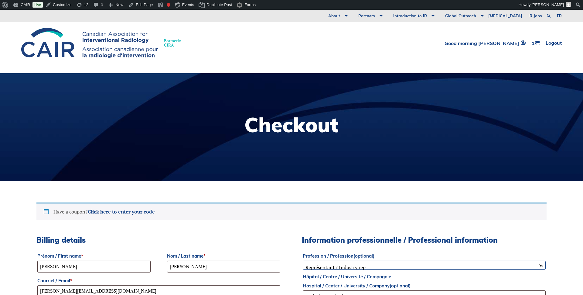  What do you see at coordinates (554, 43) in the screenshot?
I see `a: Logout` at bounding box center [554, 43].